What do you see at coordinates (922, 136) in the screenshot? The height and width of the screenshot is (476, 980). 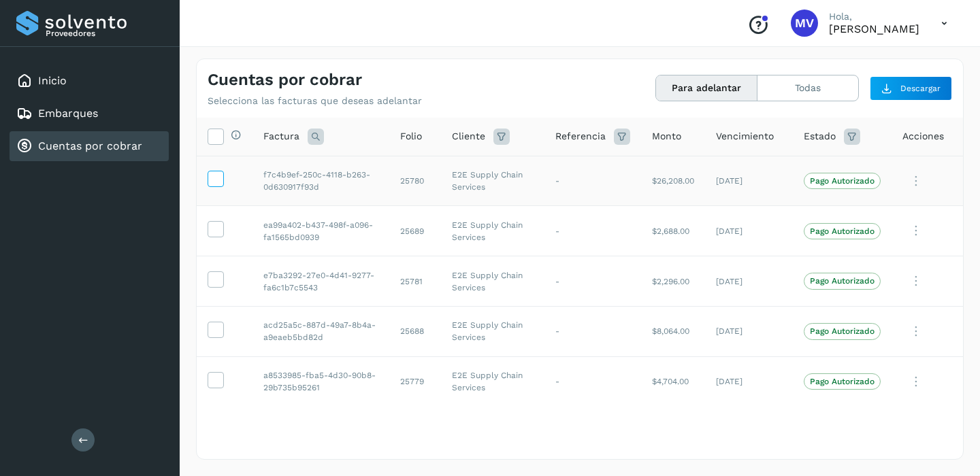 I see `span: Acciones` at bounding box center [922, 136].